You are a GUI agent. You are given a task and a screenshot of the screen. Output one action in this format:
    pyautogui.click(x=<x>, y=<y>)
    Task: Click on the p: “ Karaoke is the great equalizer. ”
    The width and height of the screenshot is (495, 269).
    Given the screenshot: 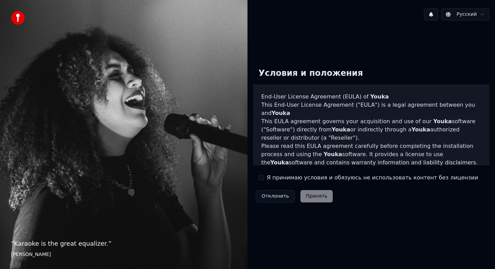 What is the action you would take?
    pyautogui.click(x=124, y=244)
    